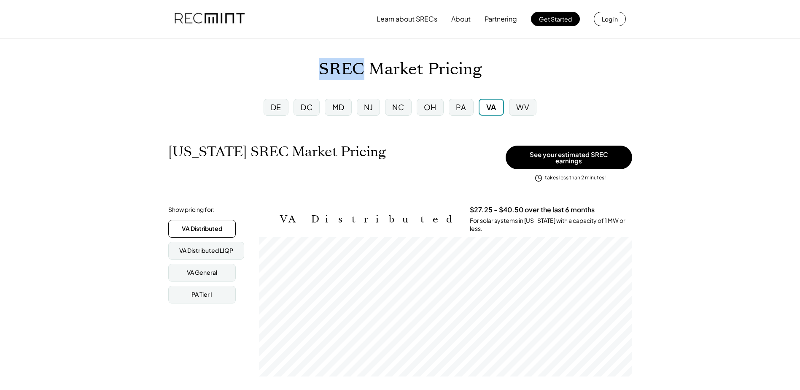  What do you see at coordinates (491, 107) in the screenshot?
I see `div: VA` at bounding box center [491, 107].